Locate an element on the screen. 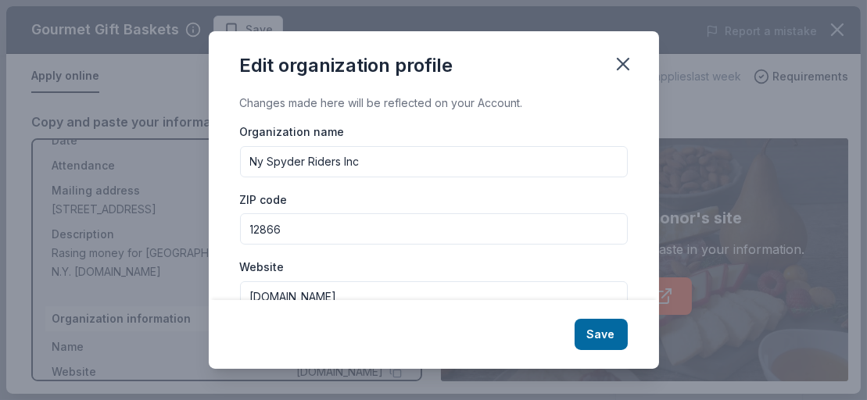  label: Website is located at coordinates (262, 268).